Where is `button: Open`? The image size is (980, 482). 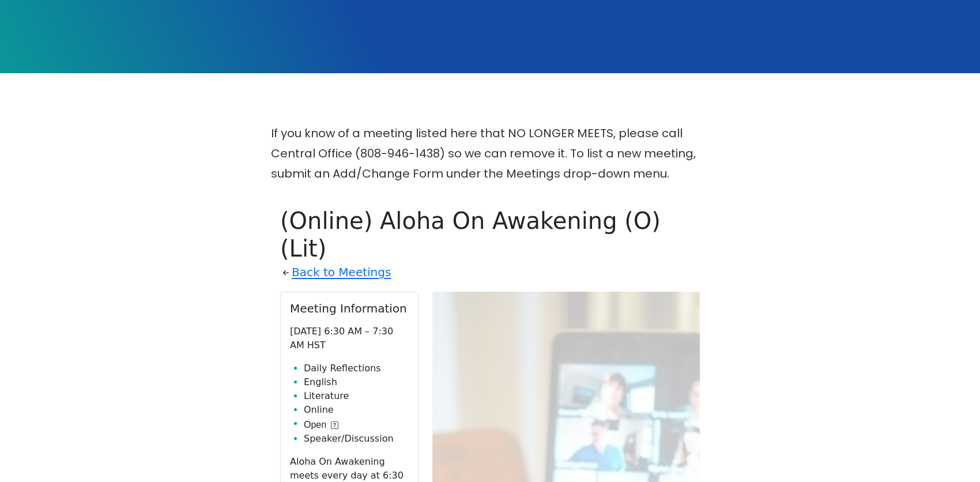
button: Open is located at coordinates (321, 425).